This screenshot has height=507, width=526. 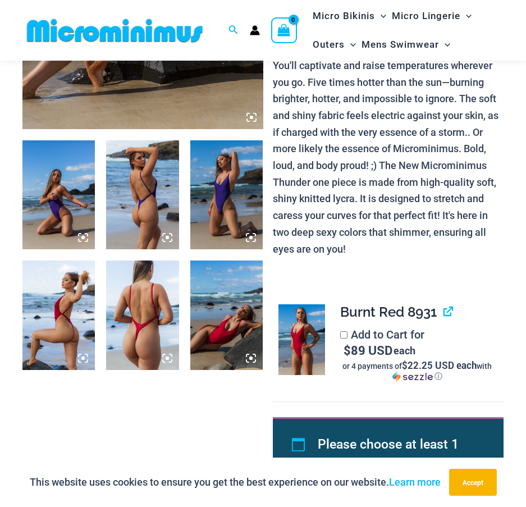 What do you see at coordinates (255, 30) in the screenshot?
I see `a: Account icon link` at bounding box center [255, 30].